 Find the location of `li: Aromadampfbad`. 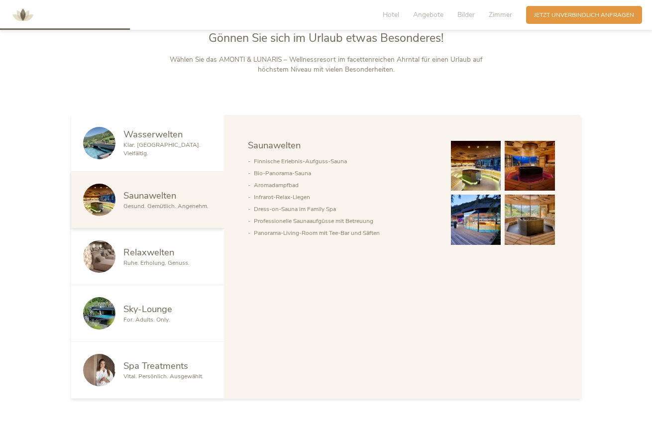

li: Aromadampfbad is located at coordinates (344, 185).